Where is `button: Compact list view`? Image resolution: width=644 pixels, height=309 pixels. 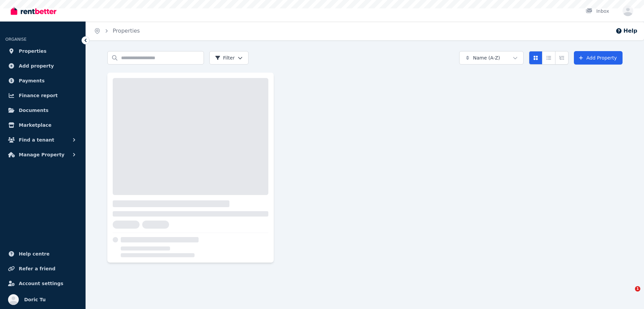 button: Compact list view is located at coordinates (549, 58).